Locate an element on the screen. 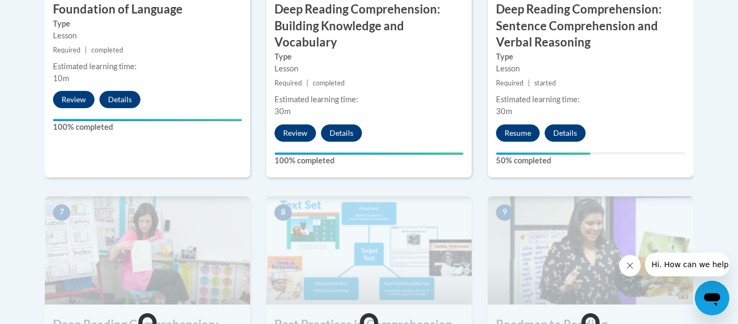  span: started is located at coordinates (545, 83).